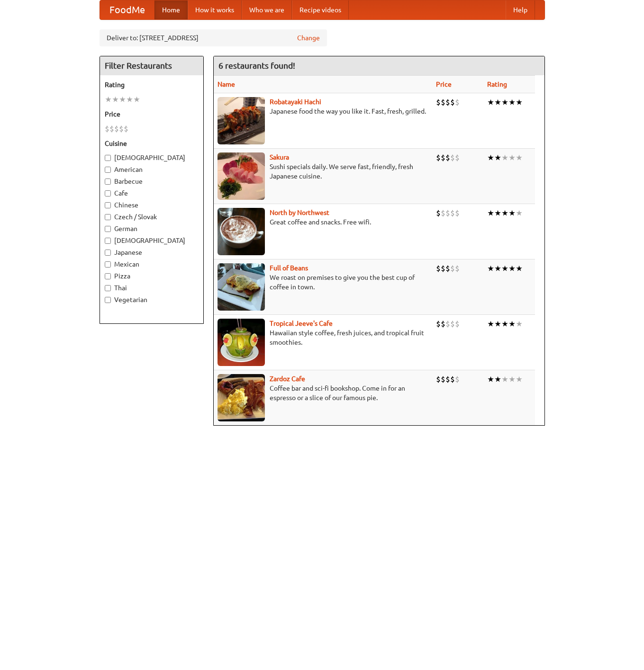  Describe the element at coordinates (295, 102) in the screenshot. I see `b: Robatayaki Hachi` at that location.